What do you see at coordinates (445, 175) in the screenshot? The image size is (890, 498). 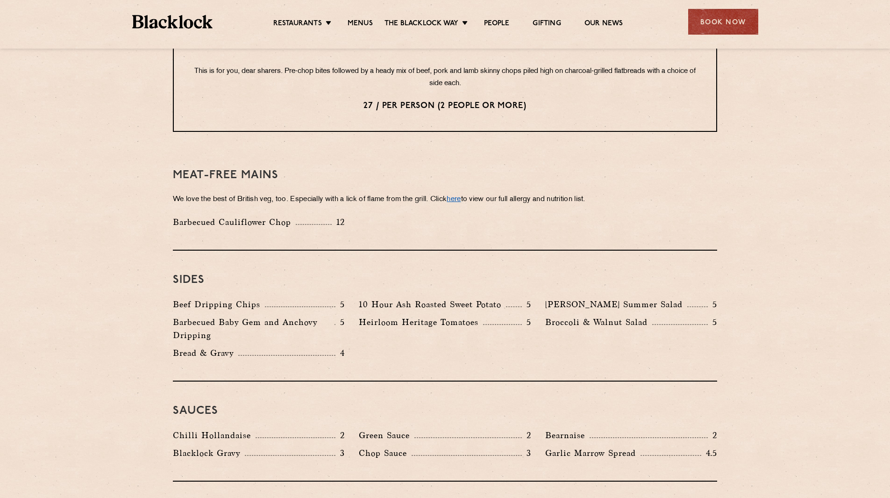 I see `h3: Meat-Free mains` at bounding box center [445, 175].